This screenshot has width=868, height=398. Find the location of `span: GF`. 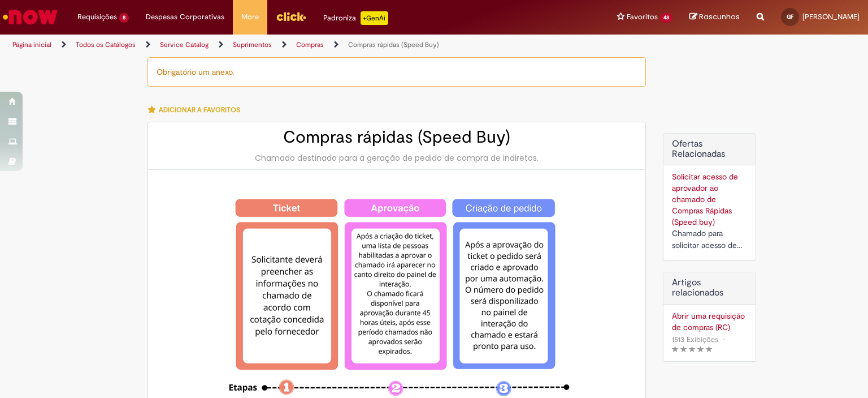

span: GF is located at coordinates (790, 16).